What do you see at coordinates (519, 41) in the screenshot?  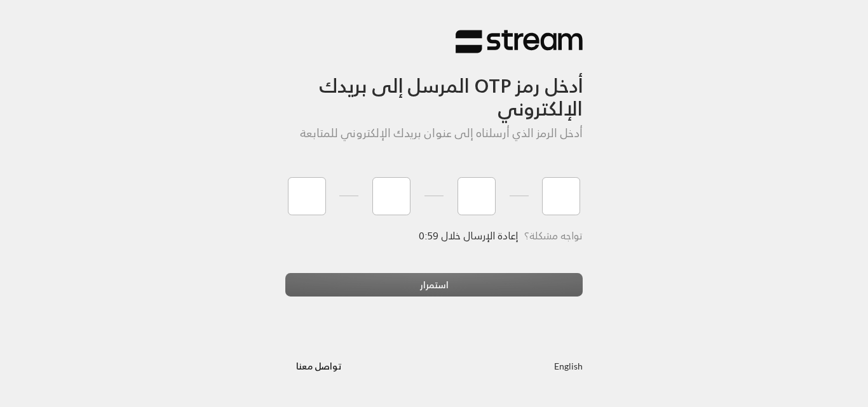 I see `img: Stream Logo` at bounding box center [519, 41].